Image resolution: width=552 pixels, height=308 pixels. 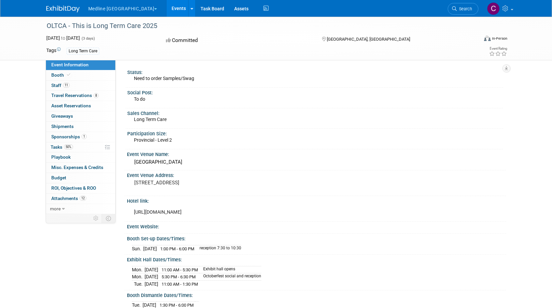 I want to click on div: Committed, so click(x=238, y=40).